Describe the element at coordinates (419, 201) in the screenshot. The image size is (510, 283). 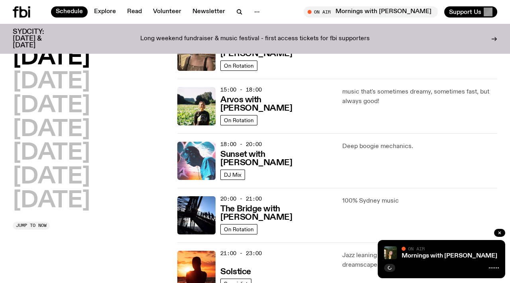
I see `p: 100% Sydney music` at that location.